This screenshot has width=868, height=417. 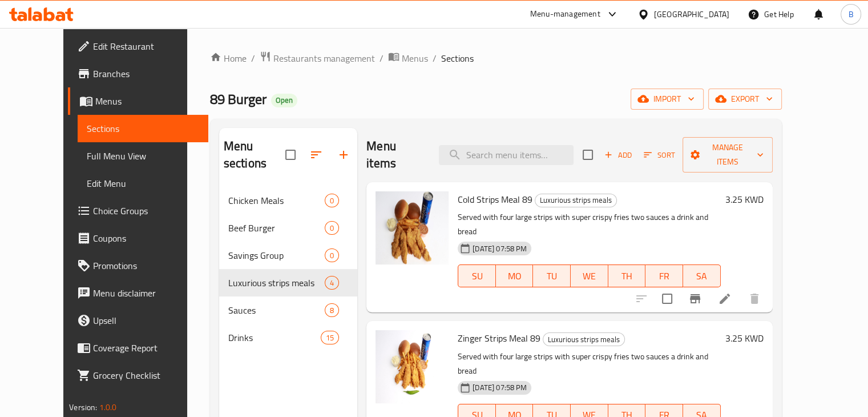 I want to click on span: export, so click(x=745, y=99).